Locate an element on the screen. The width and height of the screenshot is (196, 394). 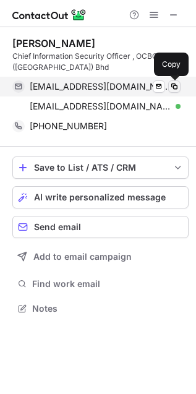
span: Send email is located at coordinates (57, 227).